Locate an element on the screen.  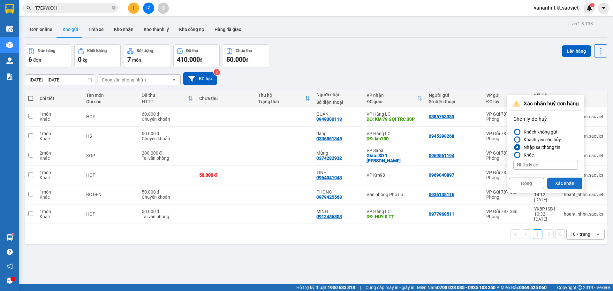
button: aim is located at coordinates (163, 8).